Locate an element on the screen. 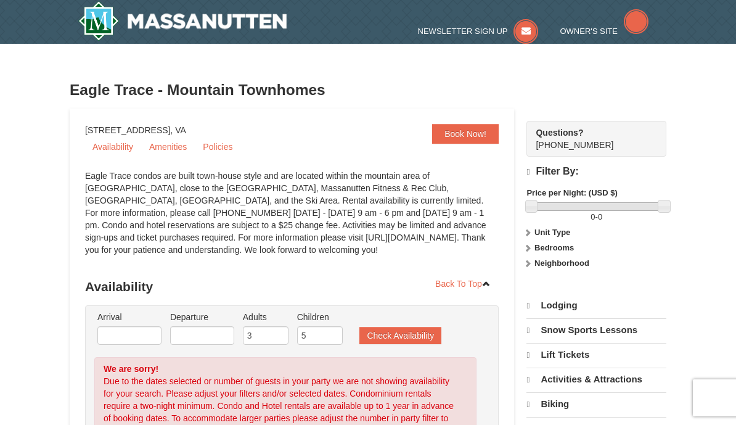 This screenshot has width=736, height=425. h3: Availability is located at coordinates (292, 287).